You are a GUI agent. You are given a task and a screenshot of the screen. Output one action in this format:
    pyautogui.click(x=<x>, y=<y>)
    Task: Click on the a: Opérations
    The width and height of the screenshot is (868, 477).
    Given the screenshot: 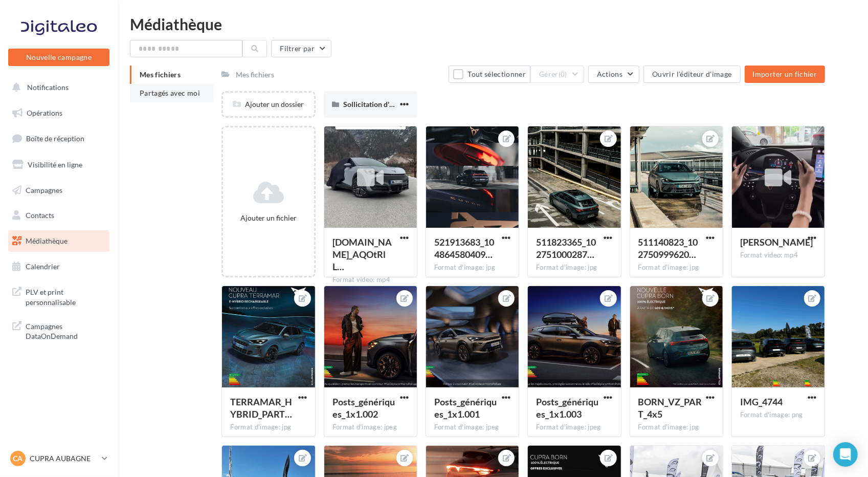 What is the action you would take?
    pyautogui.click(x=59, y=113)
    